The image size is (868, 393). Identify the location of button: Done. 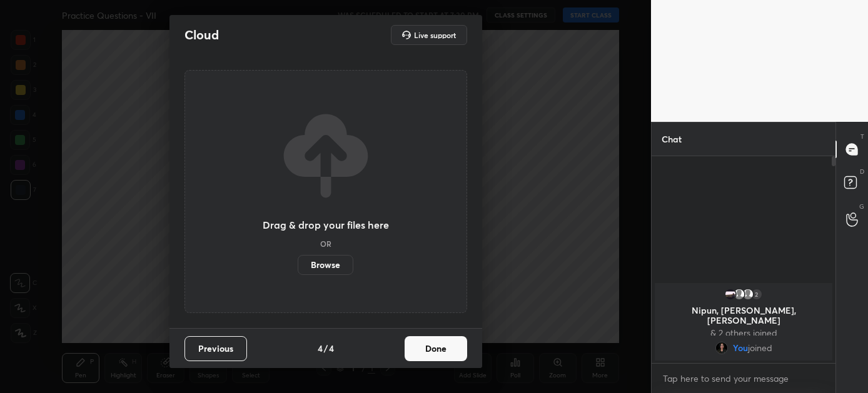
(436, 349).